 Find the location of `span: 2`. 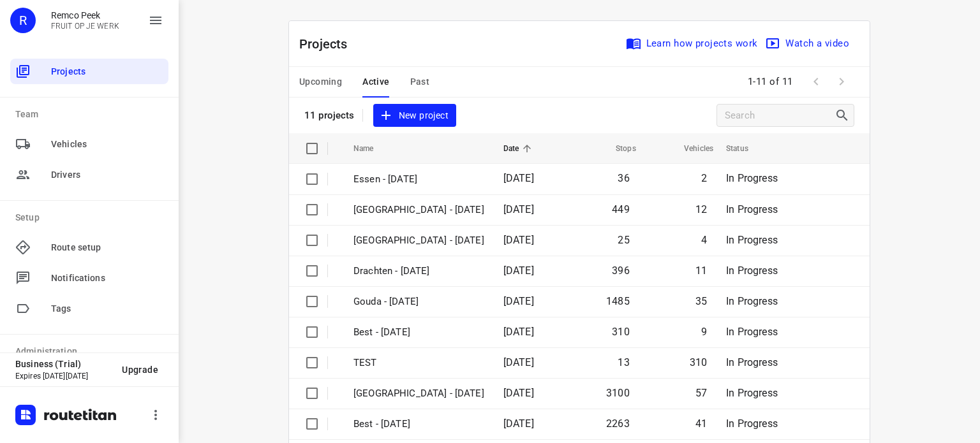

span: 2 is located at coordinates (704, 178).